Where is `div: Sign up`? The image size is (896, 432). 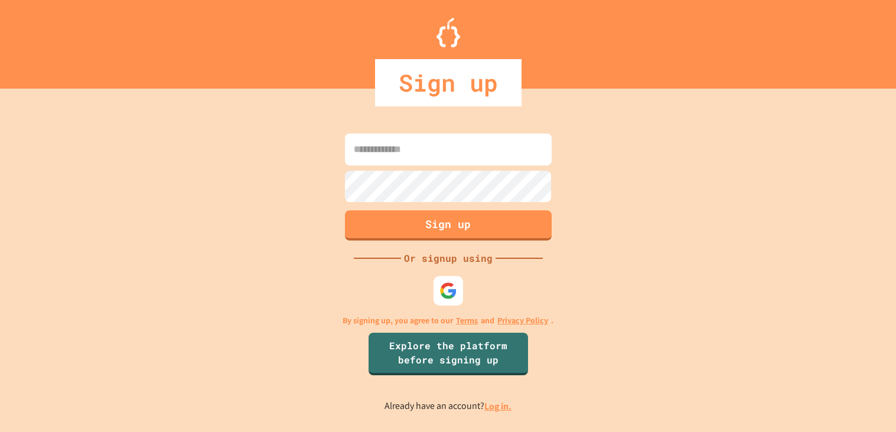
div: Sign up is located at coordinates (448, 83).